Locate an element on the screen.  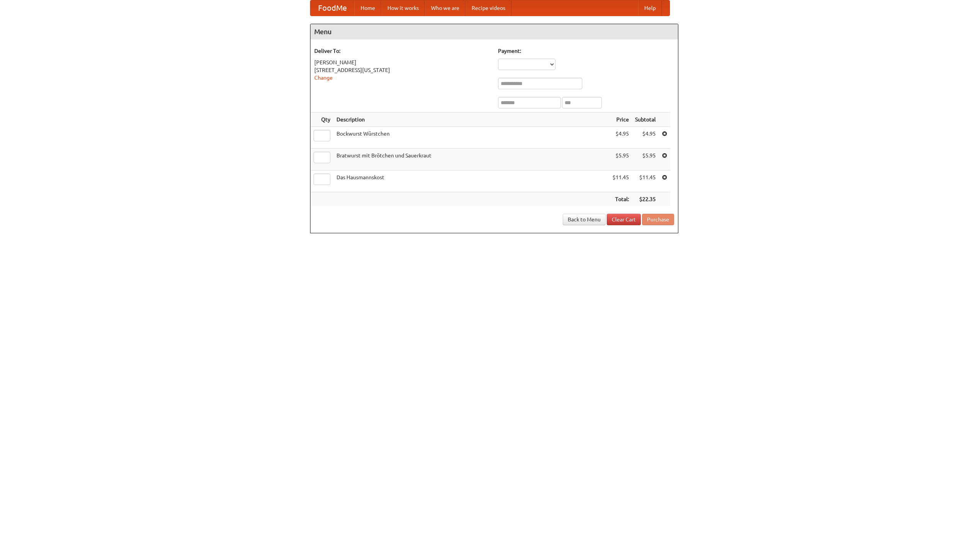
th: Total: is located at coordinates (620, 199).